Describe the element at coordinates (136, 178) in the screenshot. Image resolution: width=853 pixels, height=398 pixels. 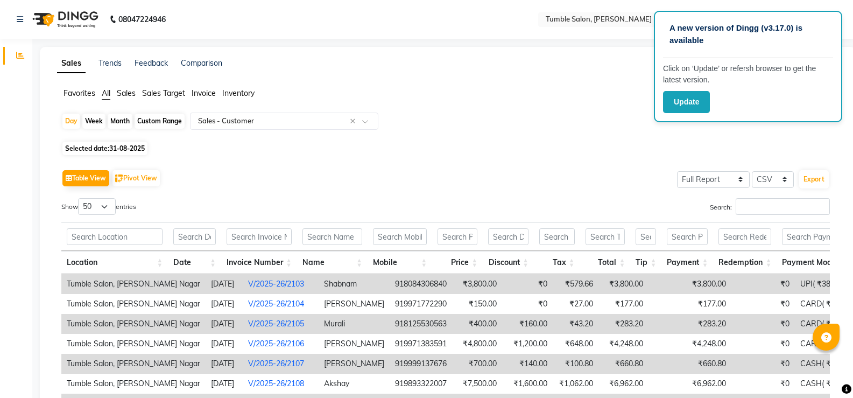
I see `button: Pivot View` at that location.